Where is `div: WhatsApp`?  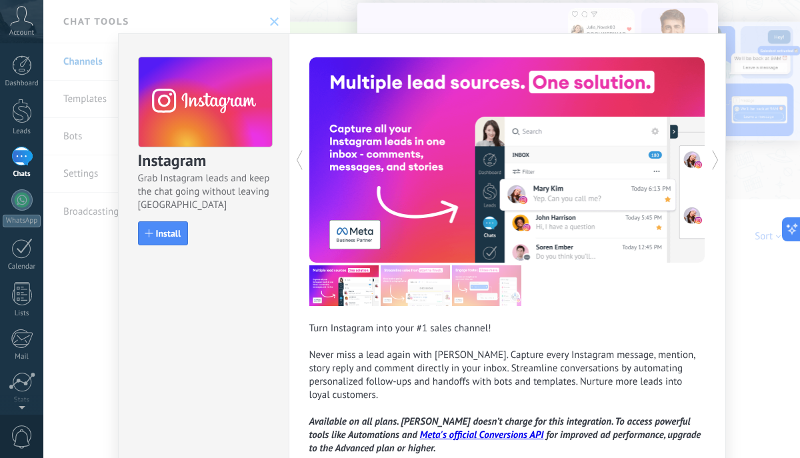
div: WhatsApp is located at coordinates (21, 221).